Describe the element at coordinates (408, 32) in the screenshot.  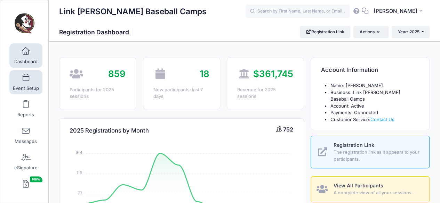
I see `span: Year: 2025` at that location.